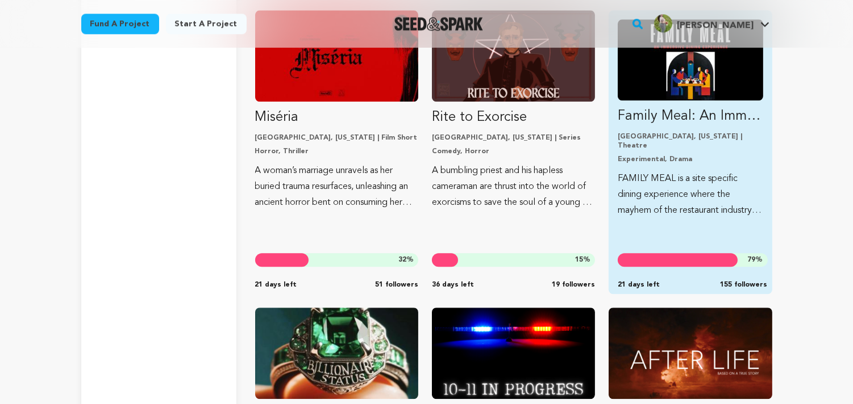 The width and height of the screenshot is (853, 404). I want to click on span: 51 followers, so click(397, 285).